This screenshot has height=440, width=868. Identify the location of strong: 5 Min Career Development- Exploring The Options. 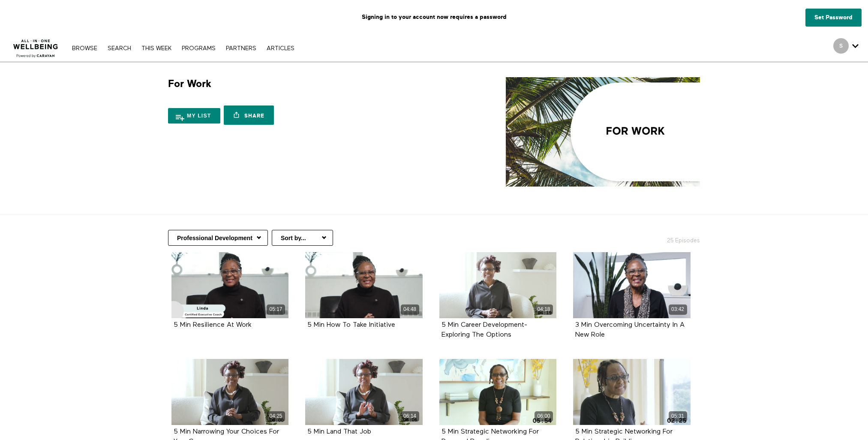
(484, 330).